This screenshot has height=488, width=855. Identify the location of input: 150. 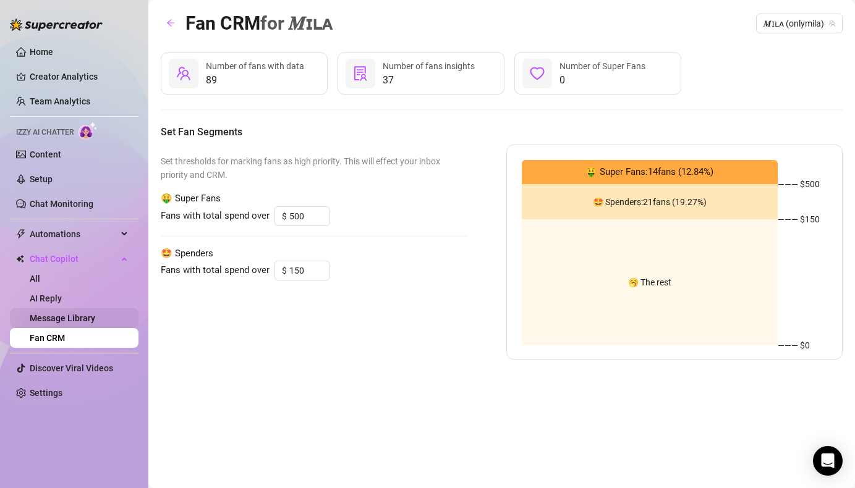
(309, 271).